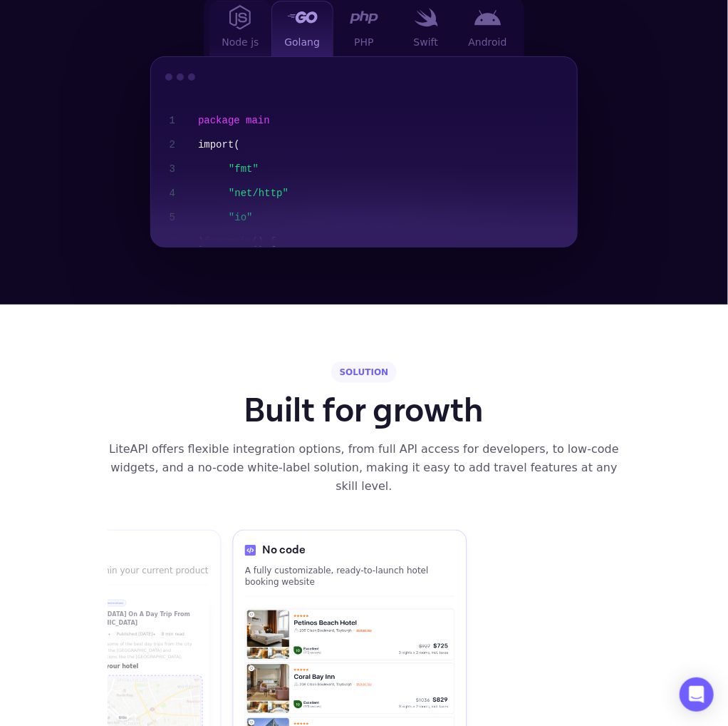 Image resolution: width=728 pixels, height=726 pixels. What do you see at coordinates (114, 603) in the screenshot?
I see `span: Destinations` at bounding box center [114, 603].